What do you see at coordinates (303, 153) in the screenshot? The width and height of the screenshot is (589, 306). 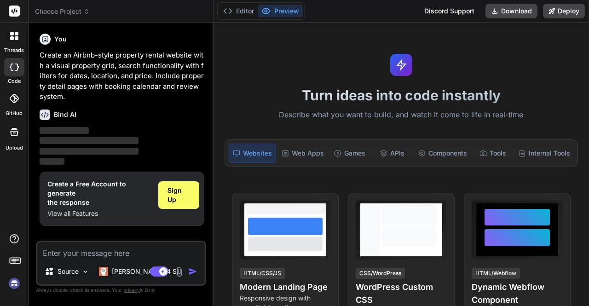 I see `div: Web Apps` at bounding box center [303, 153].